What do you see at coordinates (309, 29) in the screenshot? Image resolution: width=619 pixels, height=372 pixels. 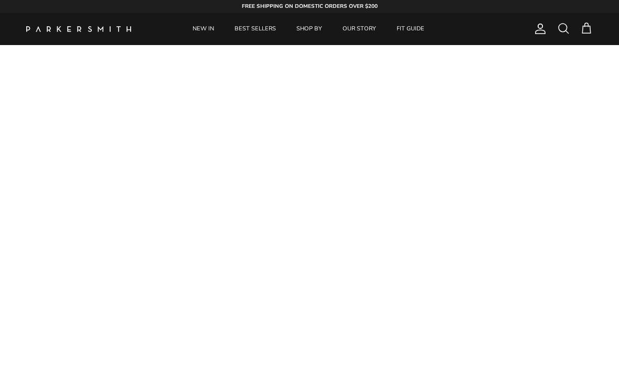 I see `a: SHOP BY` at bounding box center [309, 29].